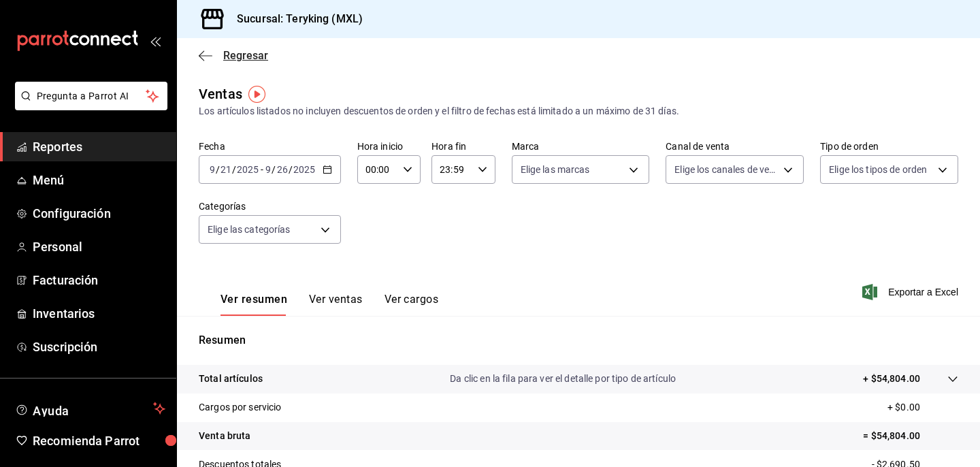 This screenshot has width=980, height=467. Describe the element at coordinates (233, 55) in the screenshot. I see `button: Regresar` at that location.